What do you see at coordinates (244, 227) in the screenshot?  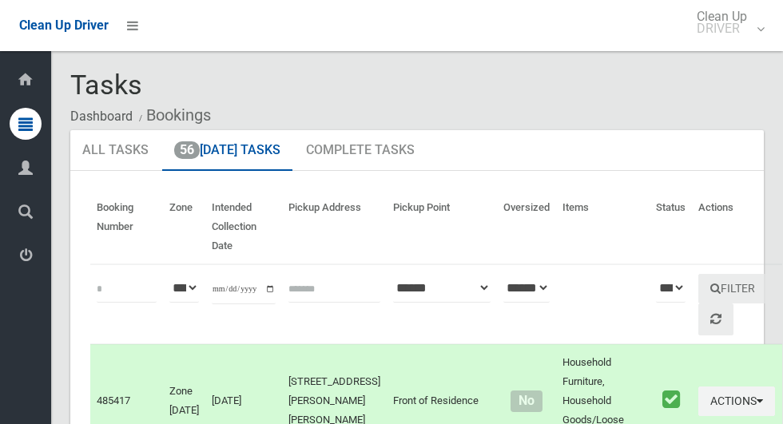 I see `th: Intended Collection Date` at bounding box center [244, 227].